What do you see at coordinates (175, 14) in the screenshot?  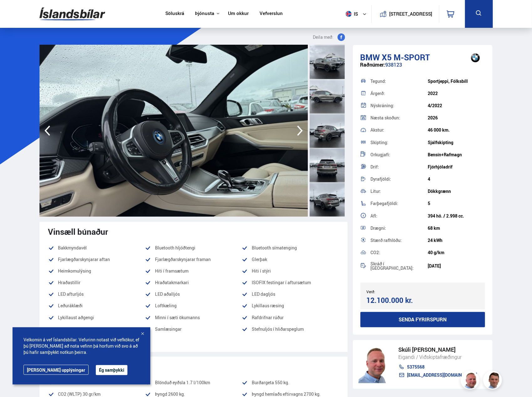 I see `a: Söluskrá` at bounding box center [175, 14].